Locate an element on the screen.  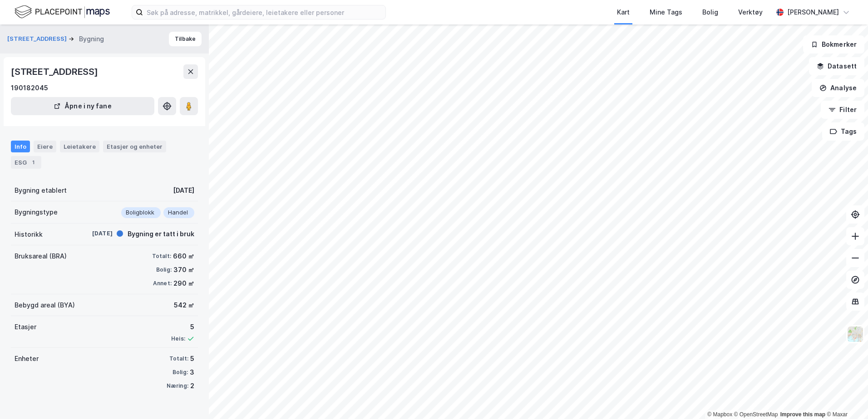
a: Improve this map is located at coordinates (802, 415).